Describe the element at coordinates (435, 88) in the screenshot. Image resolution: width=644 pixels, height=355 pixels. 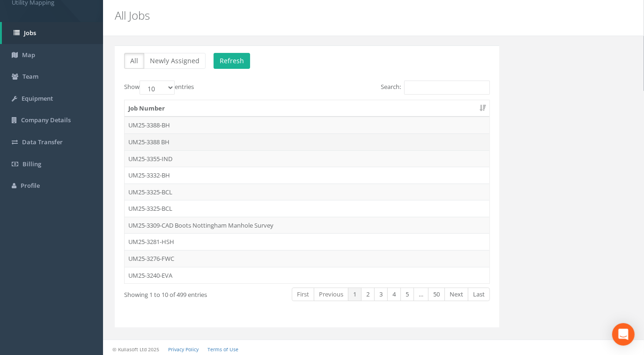
I see `label: Search:` at that location.